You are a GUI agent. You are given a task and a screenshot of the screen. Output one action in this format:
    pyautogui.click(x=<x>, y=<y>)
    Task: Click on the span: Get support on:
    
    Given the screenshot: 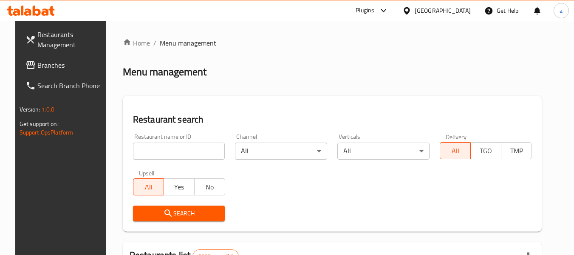 What is the action you would take?
    pyautogui.click(x=39, y=124)
    